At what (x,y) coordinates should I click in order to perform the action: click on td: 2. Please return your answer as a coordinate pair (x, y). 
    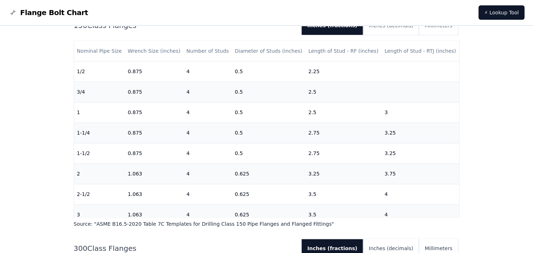
    Looking at the image, I should click on (99, 174).